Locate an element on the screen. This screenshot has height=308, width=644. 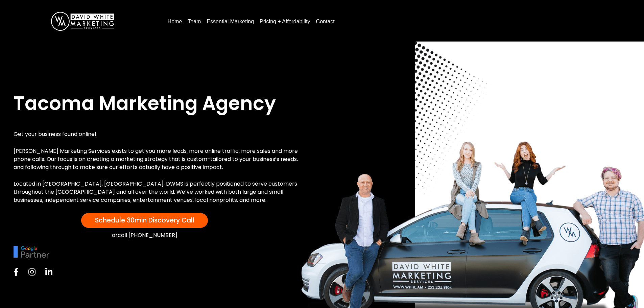
a: DavidWhite-Marketing-Logo is located at coordinates (82, 20).